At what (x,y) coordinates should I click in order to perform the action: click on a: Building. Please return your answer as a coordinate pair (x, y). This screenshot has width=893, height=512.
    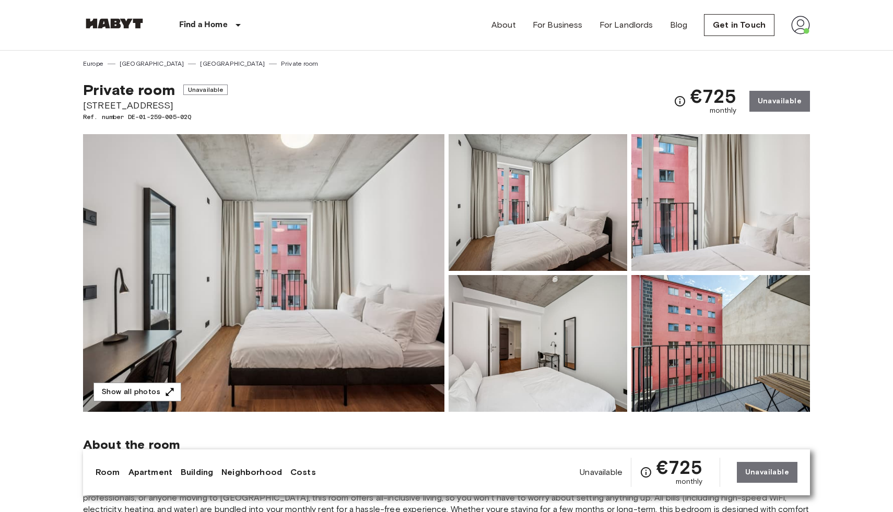
    Looking at the image, I should click on (197, 472).